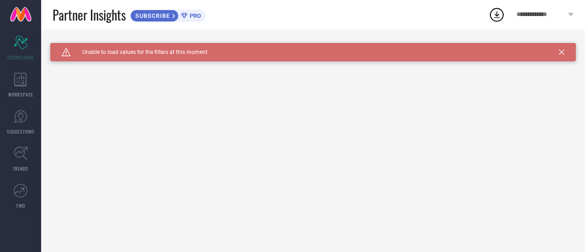 This screenshot has height=252, width=585. What do you see at coordinates (168, 15) in the screenshot?
I see `a: SUBSCRIBEPRO` at bounding box center [168, 15].